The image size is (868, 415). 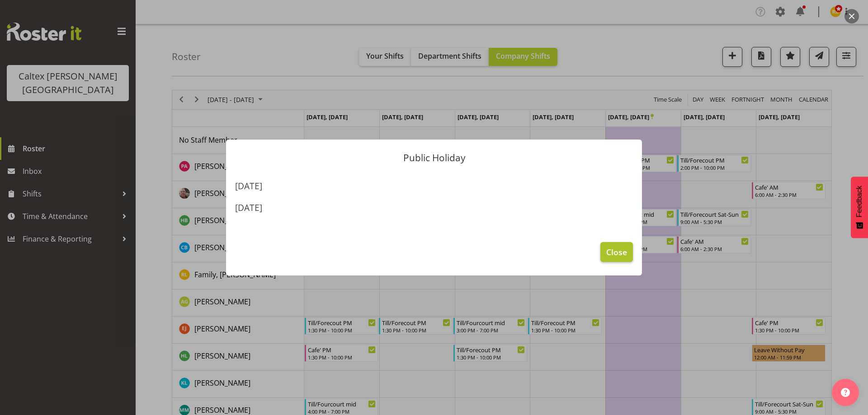 I want to click on span: Close, so click(x=617, y=252).